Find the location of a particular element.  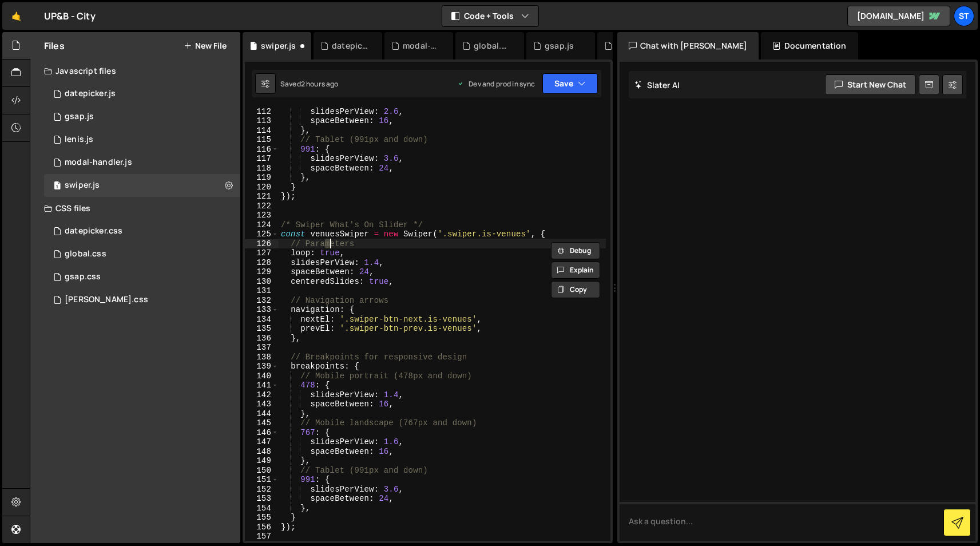

div: 138 is located at coordinates (261, 357).